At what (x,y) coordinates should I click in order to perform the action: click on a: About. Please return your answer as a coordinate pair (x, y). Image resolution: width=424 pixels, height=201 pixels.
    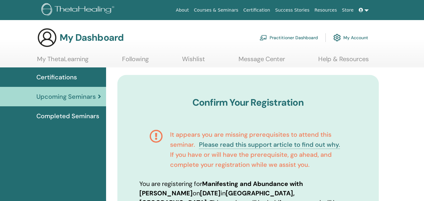
    Looking at the image, I should click on (182, 10).